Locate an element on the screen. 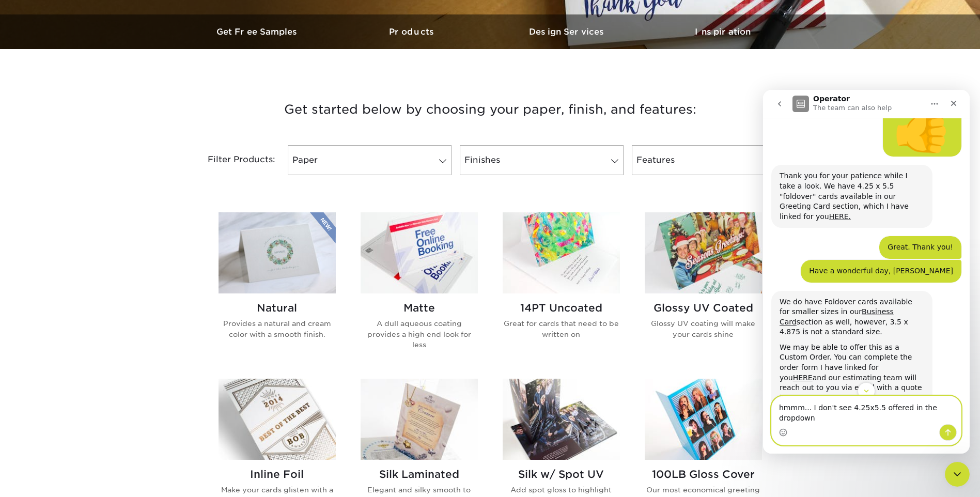 Image resolution: width=980 pixels, height=497 pixels. p: Great for cards that need to be written on is located at coordinates (561, 328).